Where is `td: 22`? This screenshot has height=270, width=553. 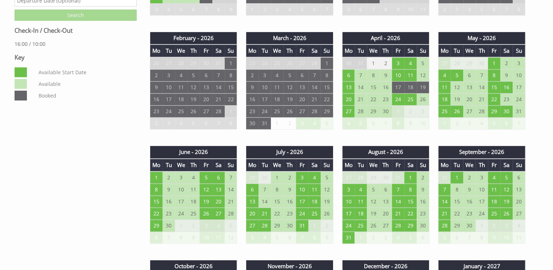
td: 22 is located at coordinates (231, 99).